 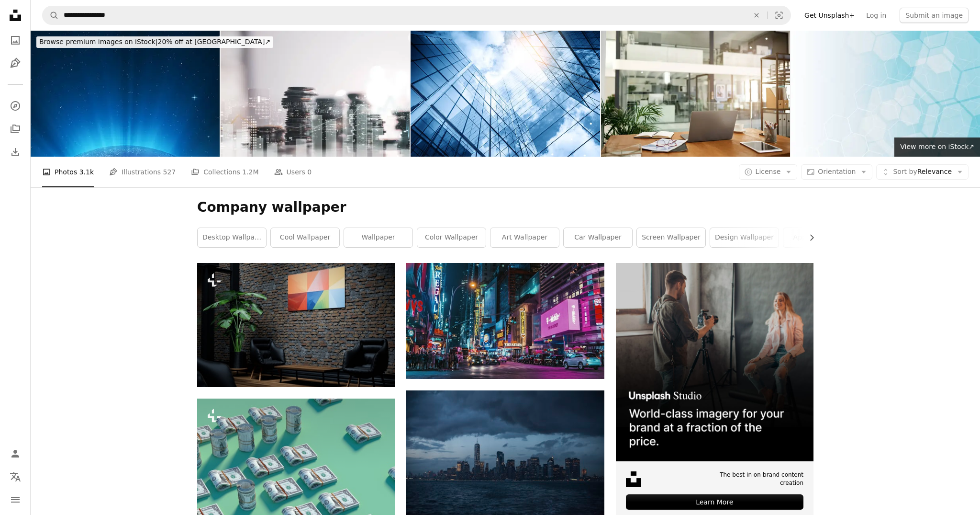 What do you see at coordinates (817, 238) in the screenshot?
I see `a: app wallpaper` at bounding box center [817, 238].